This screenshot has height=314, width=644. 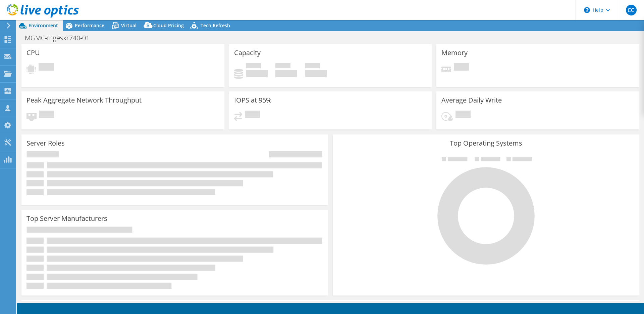 What do you see at coordinates (472, 100) in the screenshot?
I see `h3: Average Daily Write` at bounding box center [472, 100].